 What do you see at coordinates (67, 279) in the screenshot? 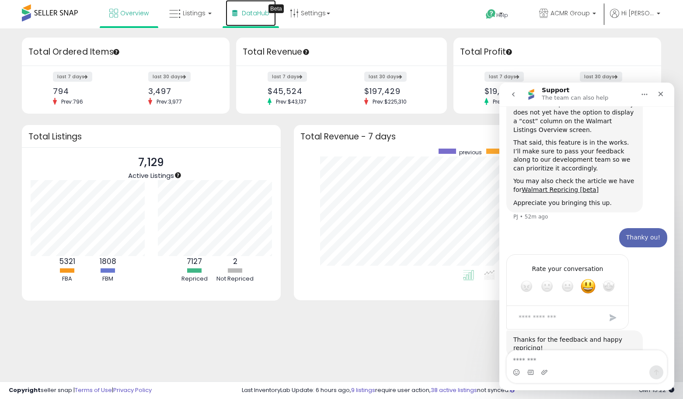
I see `div: FBA` at bounding box center [67, 279].